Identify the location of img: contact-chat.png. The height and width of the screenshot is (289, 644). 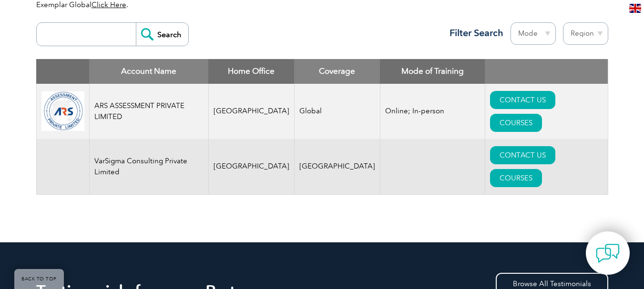
(608, 253).